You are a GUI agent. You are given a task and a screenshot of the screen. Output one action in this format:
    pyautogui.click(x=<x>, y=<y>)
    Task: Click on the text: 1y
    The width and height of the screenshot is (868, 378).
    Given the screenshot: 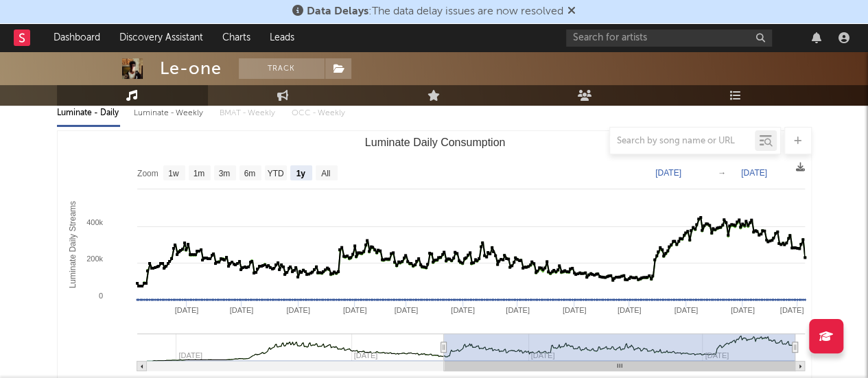 What is the action you would take?
    pyautogui.click(x=301, y=174)
    